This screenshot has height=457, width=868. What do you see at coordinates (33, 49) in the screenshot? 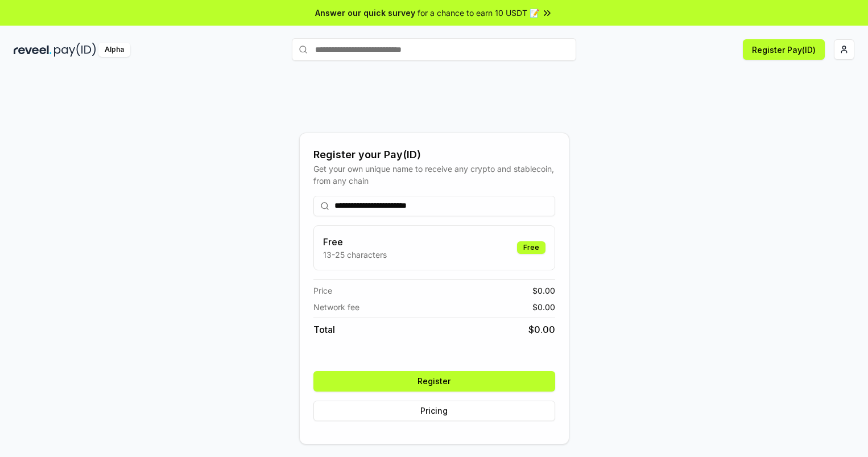
I see `img: reveel_dark` at bounding box center [33, 49].